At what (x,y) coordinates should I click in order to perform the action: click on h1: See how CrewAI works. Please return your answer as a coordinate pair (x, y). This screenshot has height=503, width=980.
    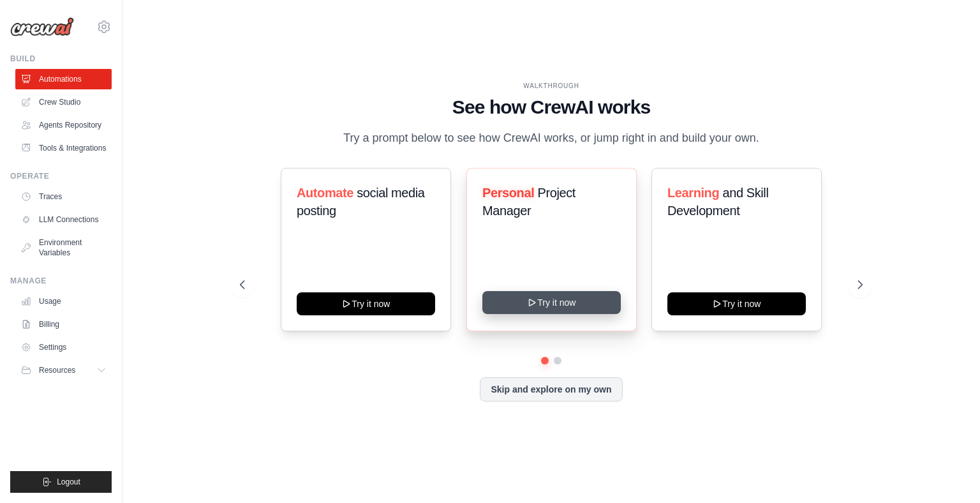
    Looking at the image, I should click on (551, 107).